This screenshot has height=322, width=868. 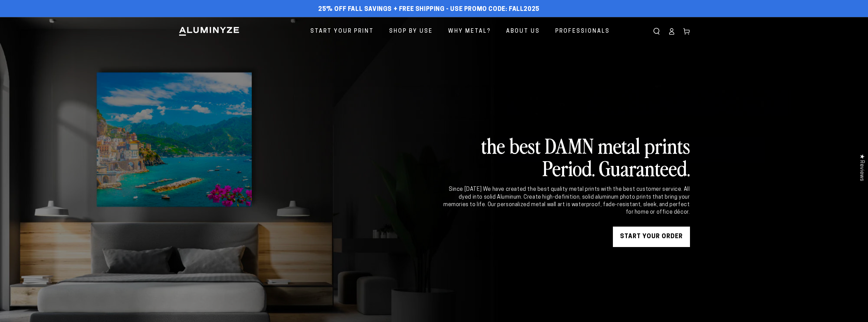 What do you see at coordinates (582, 31) in the screenshot?
I see `a: Professionals` at bounding box center [582, 31].